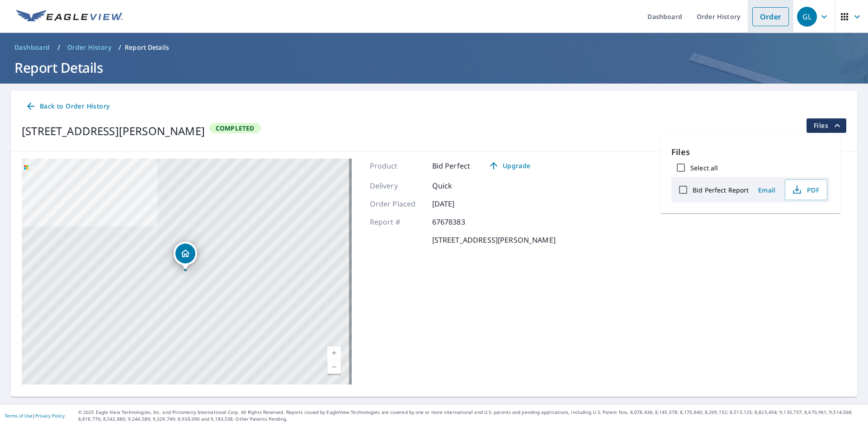  What do you see at coordinates (397, 222) in the screenshot?
I see `p: Report #` at bounding box center [397, 222].